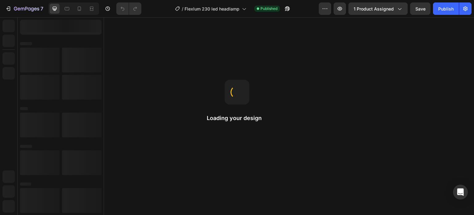 This screenshot has height=215, width=474. I want to click on span: Flexlum 230 led headlamp, so click(212, 9).